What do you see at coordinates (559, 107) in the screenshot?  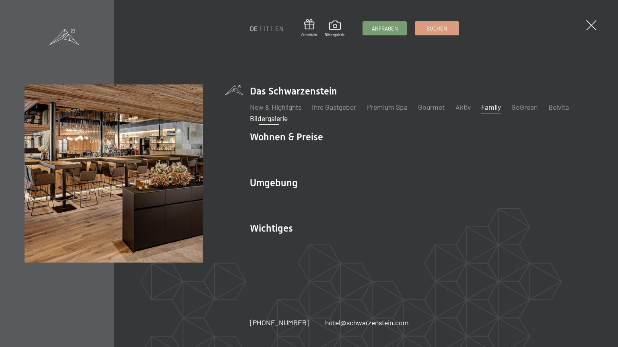 I see `a: Belvita` at bounding box center [559, 107].